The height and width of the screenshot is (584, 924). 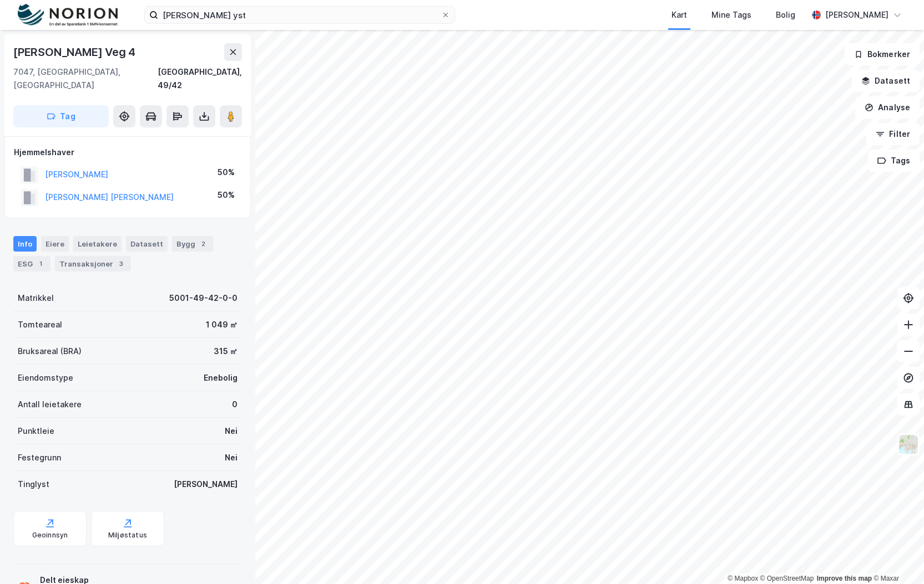 What do you see at coordinates (146, 244) in the screenshot?
I see `div: Datasett` at bounding box center [146, 244].